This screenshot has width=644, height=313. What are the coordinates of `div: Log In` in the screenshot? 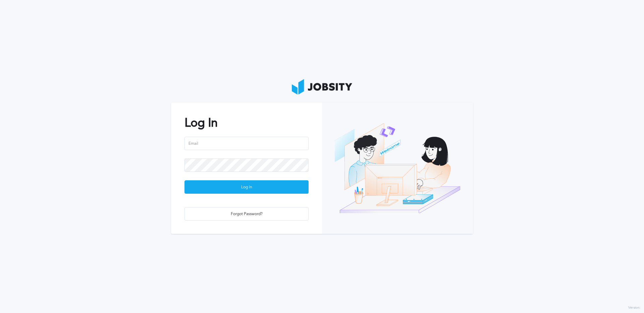 It's located at (247, 187).